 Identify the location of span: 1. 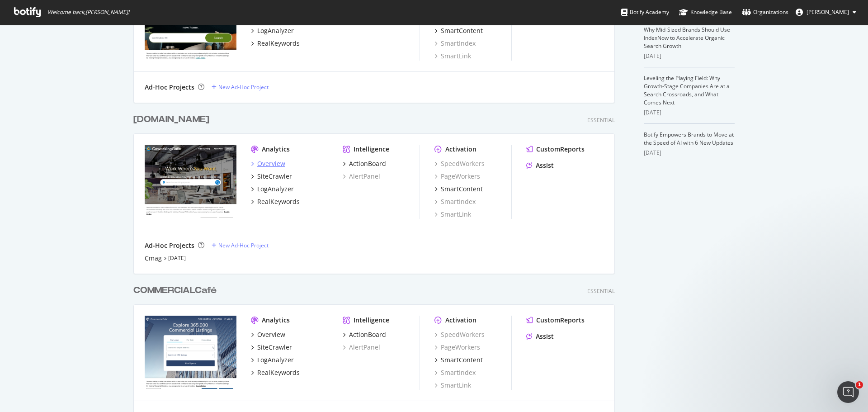
(859, 385).